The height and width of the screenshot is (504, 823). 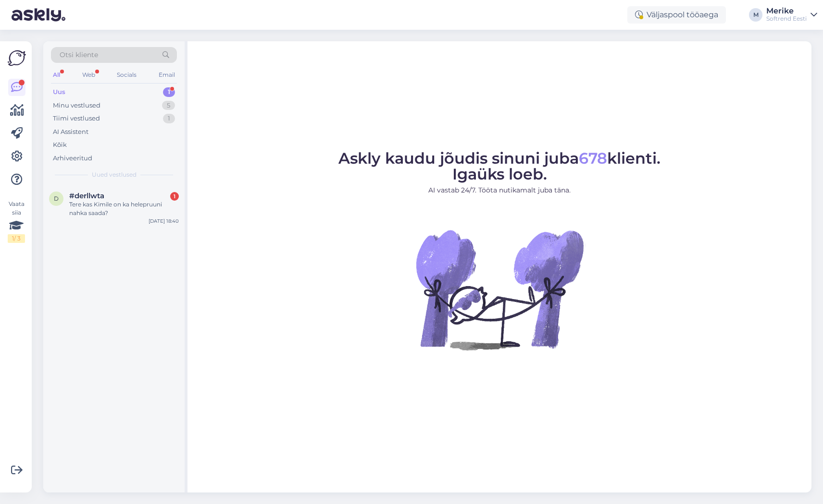 I want to click on div: Merike, so click(x=787, y=11).